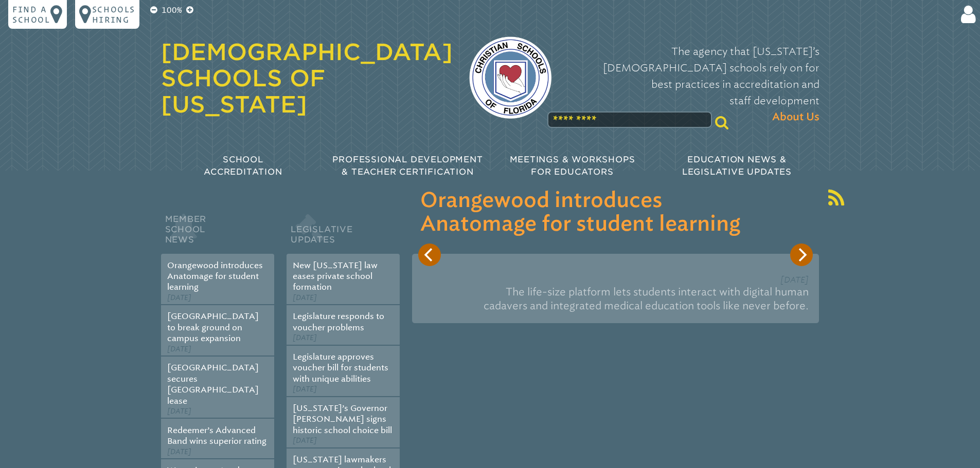  What do you see at coordinates (217, 232) in the screenshot?
I see `h2: Member School News` at bounding box center [217, 232].